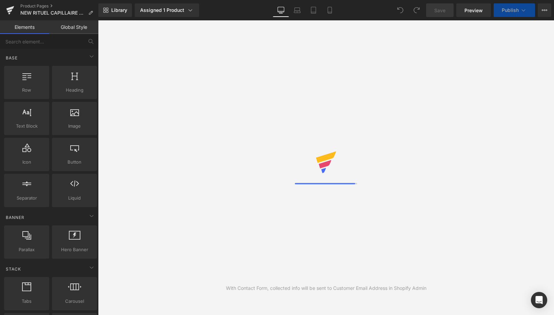 The image size is (554, 315). I want to click on button: Undo, so click(400, 10).